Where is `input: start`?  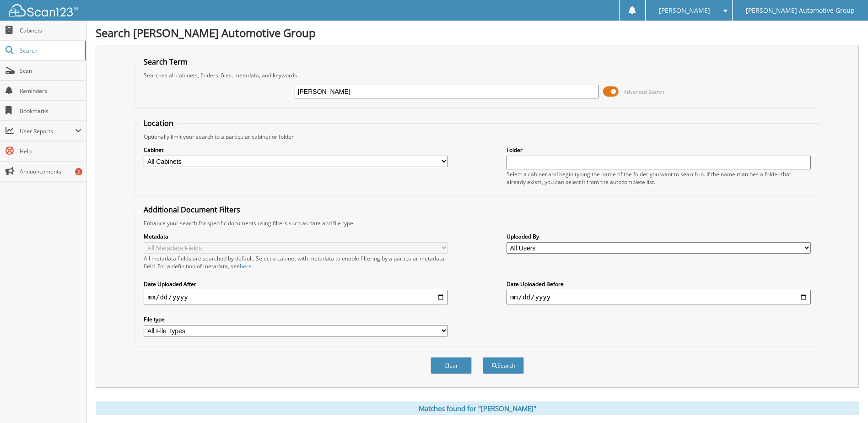
input: start is located at coordinates (295, 297).